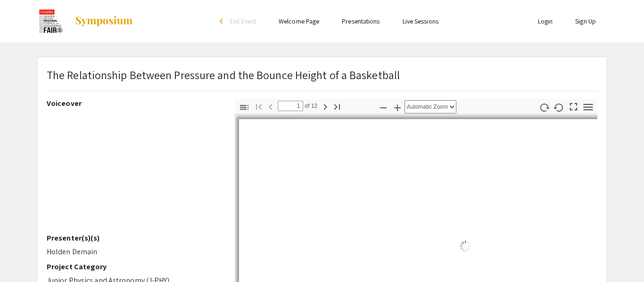 This screenshot has height=282, width=644. I want to click on button: Rotate Clockwise, so click(544, 107).